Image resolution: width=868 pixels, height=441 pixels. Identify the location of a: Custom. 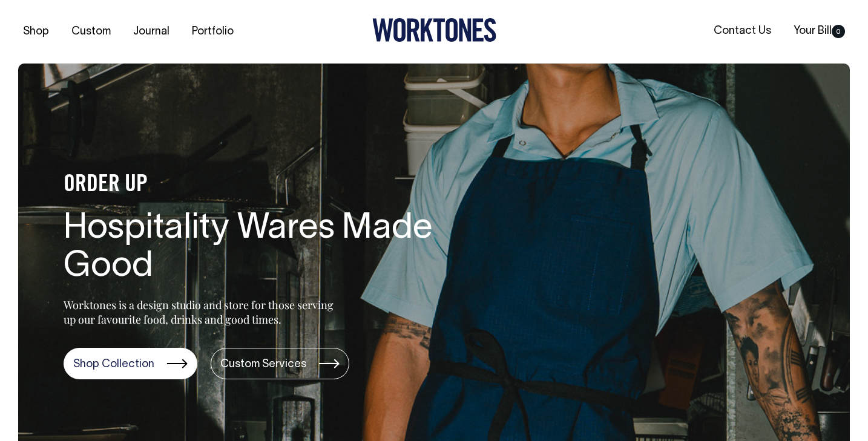
(91, 32).